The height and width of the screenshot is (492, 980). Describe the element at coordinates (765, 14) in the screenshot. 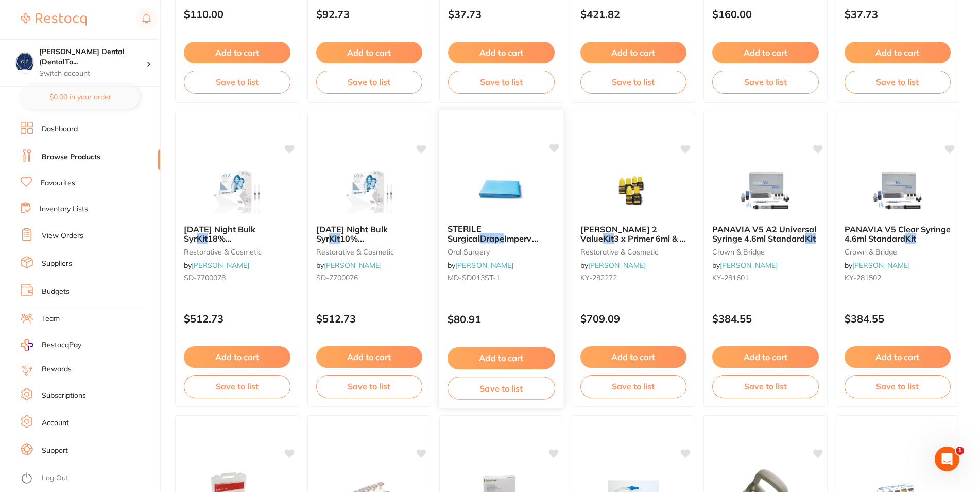

I see `p: $160.00` at that location.